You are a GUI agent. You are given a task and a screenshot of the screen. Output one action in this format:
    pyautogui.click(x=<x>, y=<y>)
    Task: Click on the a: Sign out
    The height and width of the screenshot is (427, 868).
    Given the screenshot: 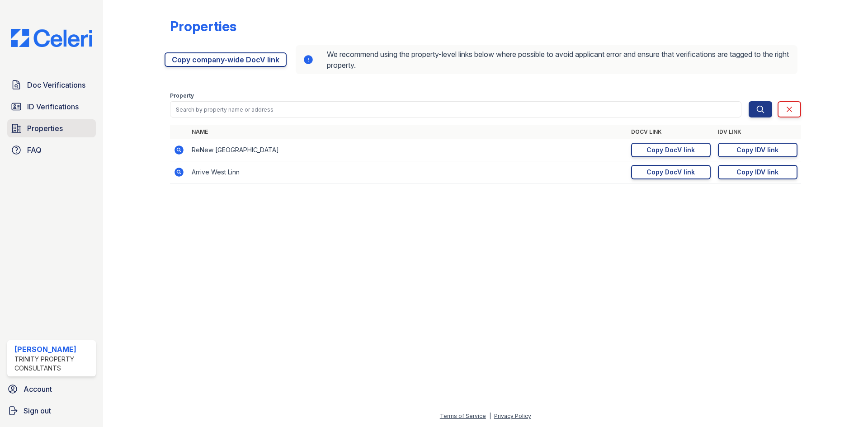 What is the action you would take?
    pyautogui.click(x=52, y=411)
    